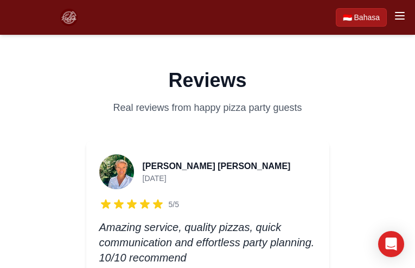 The width and height of the screenshot is (415, 268). I want to click on img: Anne van Hoey Smith, so click(117, 172).